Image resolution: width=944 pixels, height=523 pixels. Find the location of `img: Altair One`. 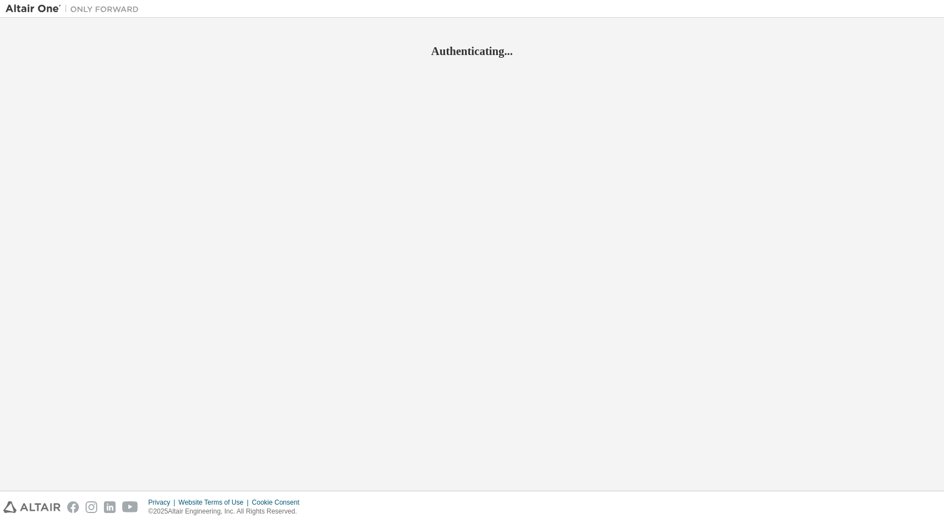

img: Altair One is located at coordinates (75, 9).